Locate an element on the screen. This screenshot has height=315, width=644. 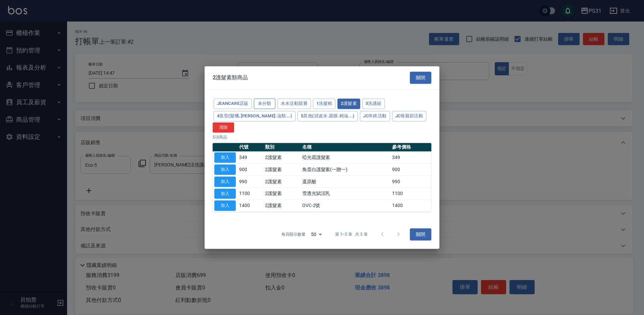
p: 5 項商品 is located at coordinates (322, 137).